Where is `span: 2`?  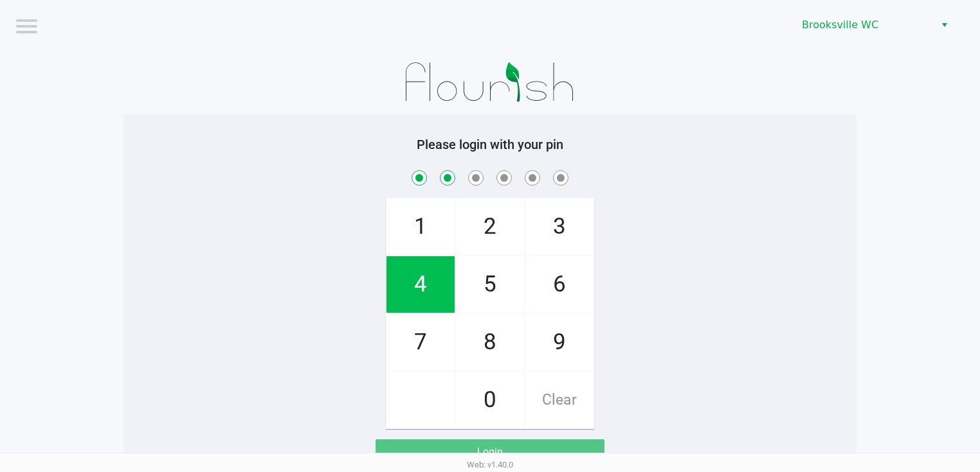 span: 2 is located at coordinates (490, 227).